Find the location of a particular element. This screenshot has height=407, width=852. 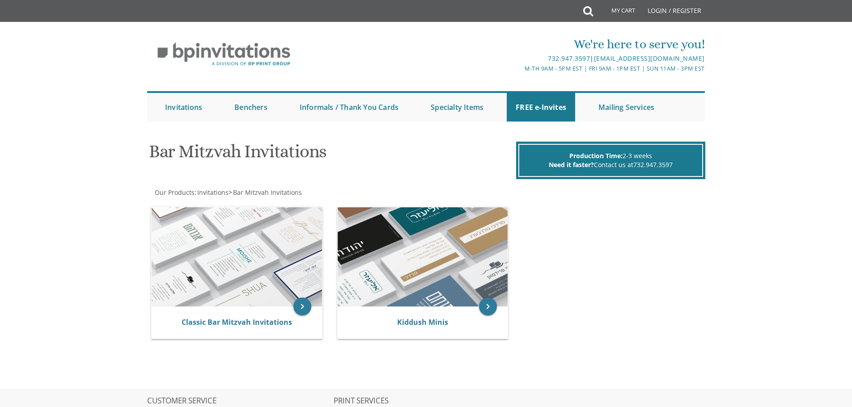

div: We're here to serve you! is located at coordinates (519, 44).